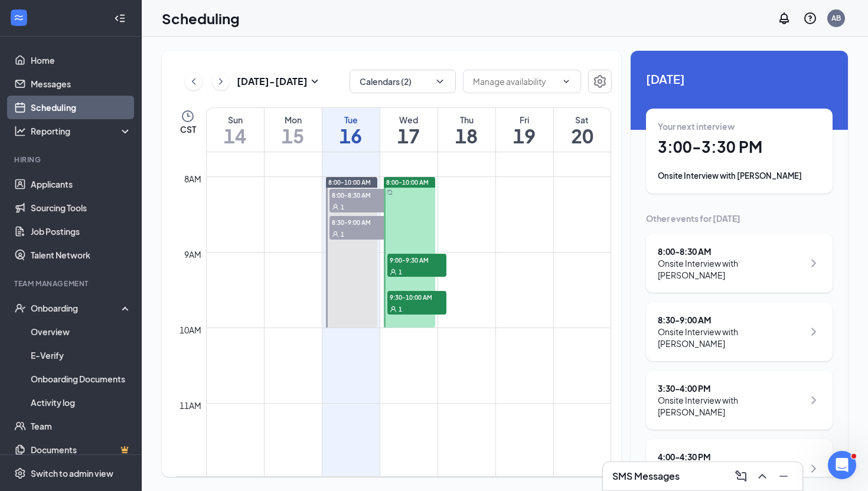 The image size is (868, 491). What do you see at coordinates (359, 195) in the screenshot?
I see `span: 8:00-8:30 AM` at bounding box center [359, 195].